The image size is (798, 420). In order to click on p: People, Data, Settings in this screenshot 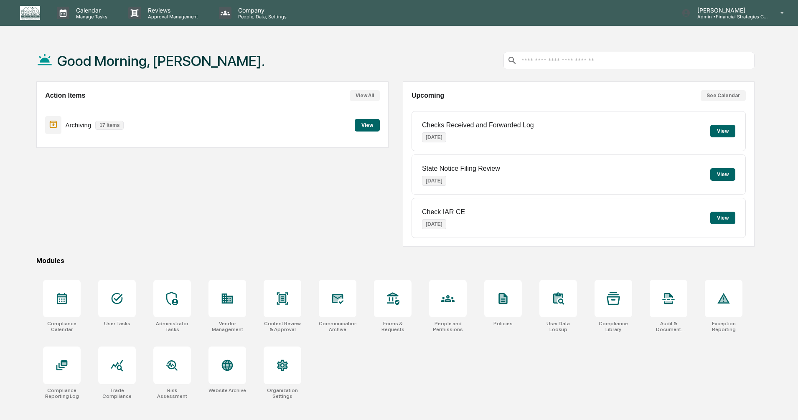, I will do `click(261, 17)`.